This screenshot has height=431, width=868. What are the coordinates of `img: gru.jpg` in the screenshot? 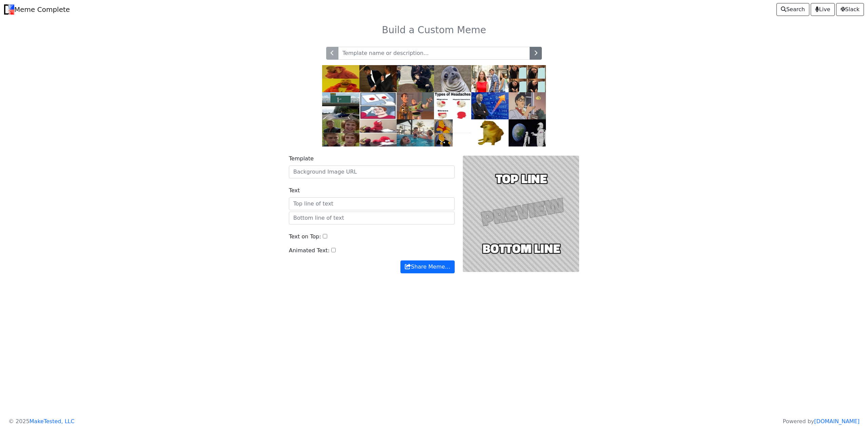 It's located at (527, 79).